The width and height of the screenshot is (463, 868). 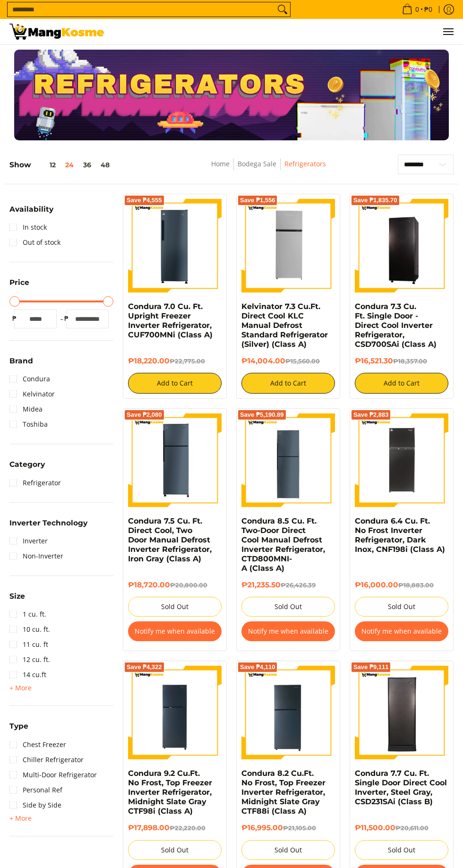 What do you see at coordinates (283, 9) in the screenshot?
I see `button: Search` at bounding box center [283, 9].